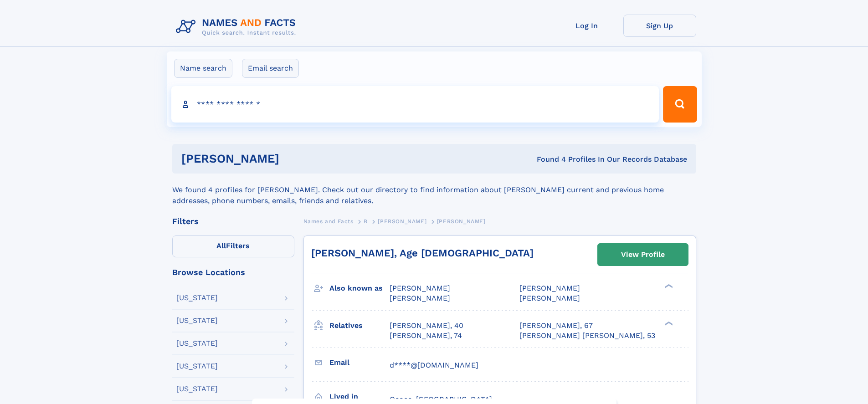 Image resolution: width=868 pixels, height=404 pixels. What do you see at coordinates (359, 288) in the screenshot?
I see `h3: Also known as` at bounding box center [359, 288].